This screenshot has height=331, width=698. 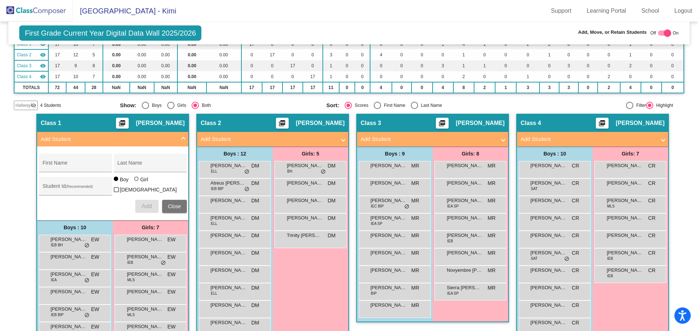 What do you see at coordinates (147, 206) in the screenshot?
I see `button: Add` at bounding box center [147, 206].